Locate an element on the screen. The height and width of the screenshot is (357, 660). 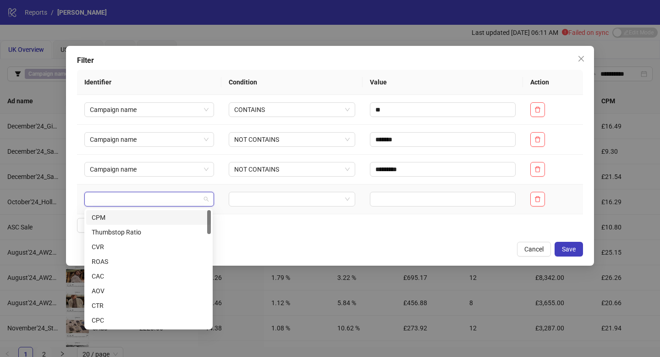
span: Save is located at coordinates (569, 249).